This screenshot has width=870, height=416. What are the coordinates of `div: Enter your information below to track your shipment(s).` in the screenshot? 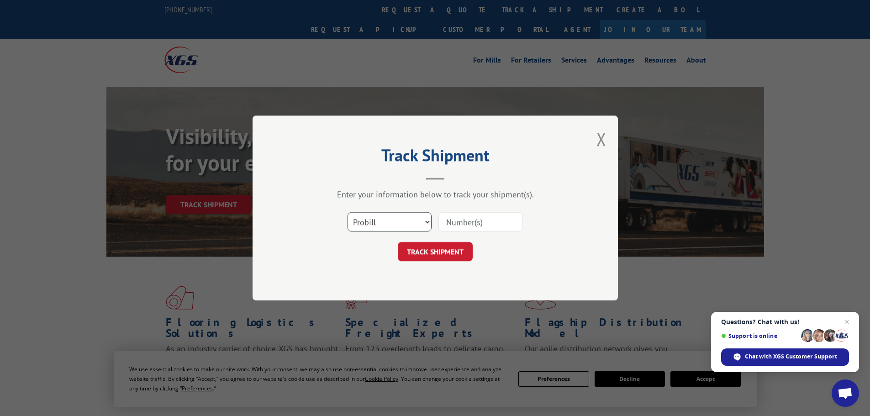 It's located at (435, 194).